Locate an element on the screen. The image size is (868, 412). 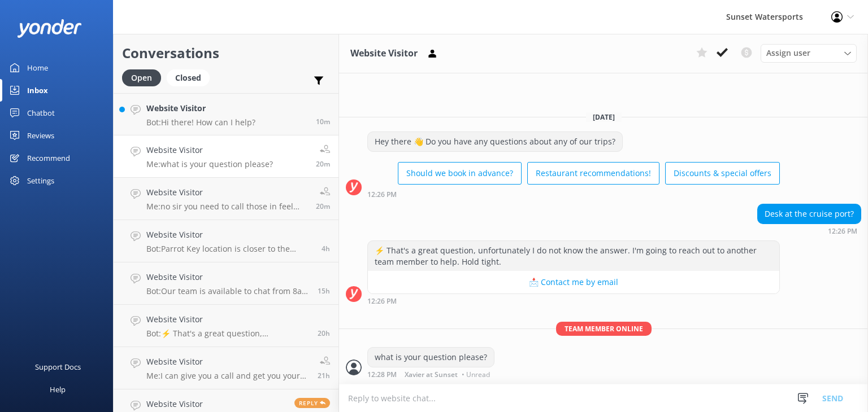
span: • Unread is located at coordinates (476, 375).